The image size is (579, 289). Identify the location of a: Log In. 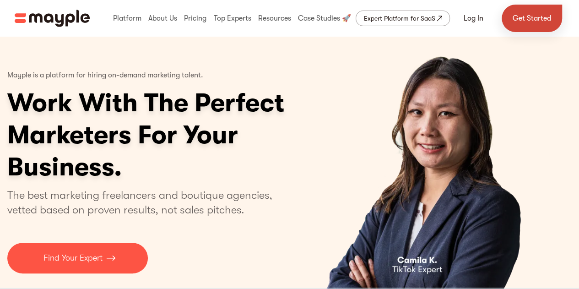
(473, 18).